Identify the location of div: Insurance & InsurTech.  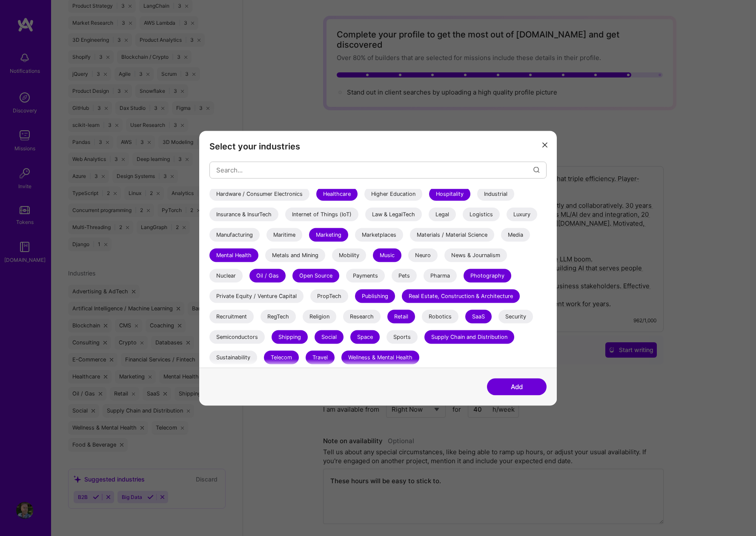
(244, 214).